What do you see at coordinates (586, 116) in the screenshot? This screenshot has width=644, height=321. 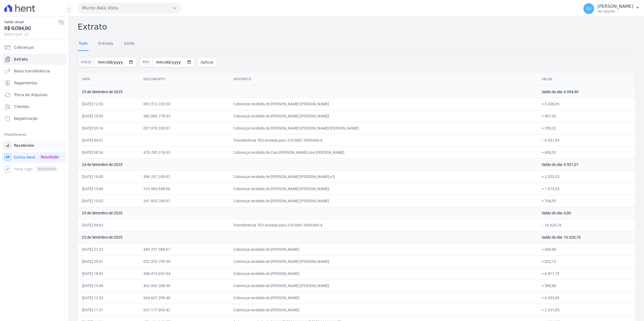 I see `td: + 497,42` at bounding box center [586, 116].